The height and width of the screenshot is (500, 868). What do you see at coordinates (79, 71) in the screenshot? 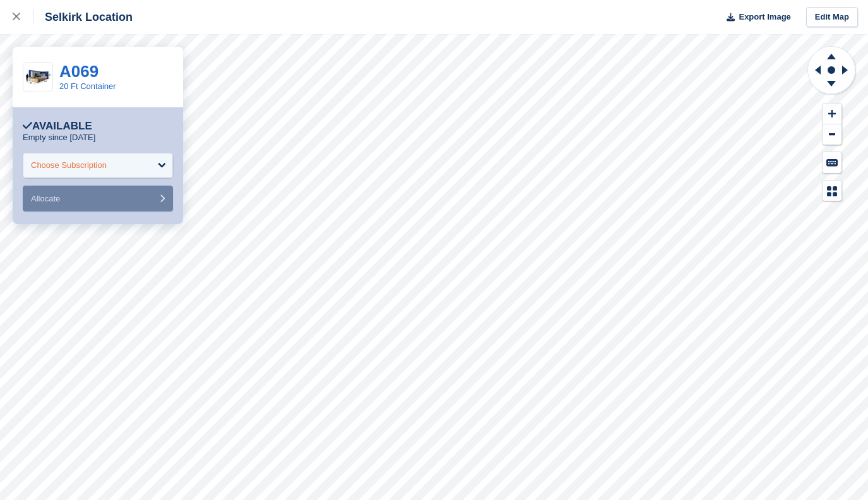
I see `a: A069` at bounding box center [79, 71].